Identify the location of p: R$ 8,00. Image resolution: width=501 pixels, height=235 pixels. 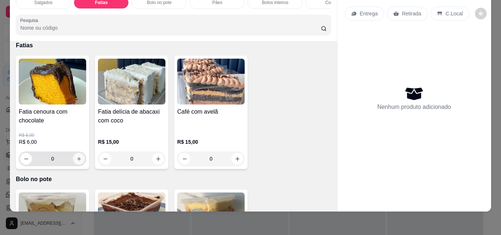
(52, 135).